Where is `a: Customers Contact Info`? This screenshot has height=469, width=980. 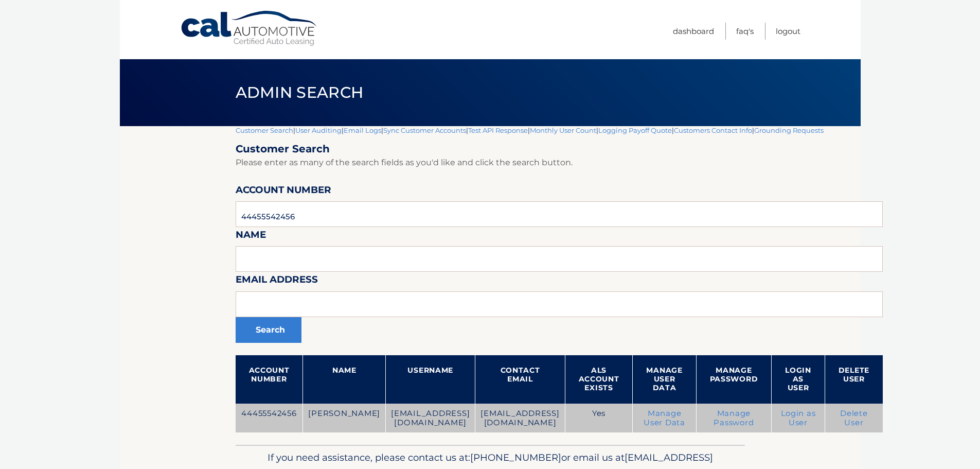
a: Customers Contact Info is located at coordinates (714, 130).